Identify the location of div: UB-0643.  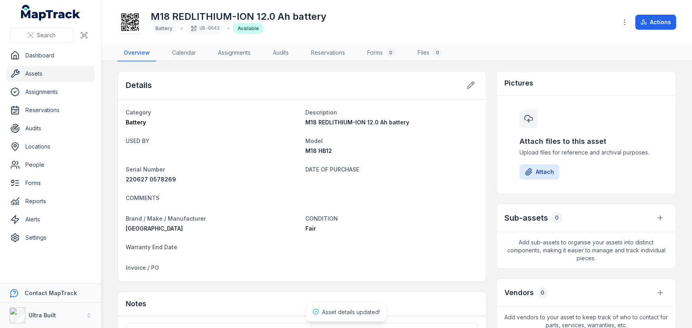
(205, 29).